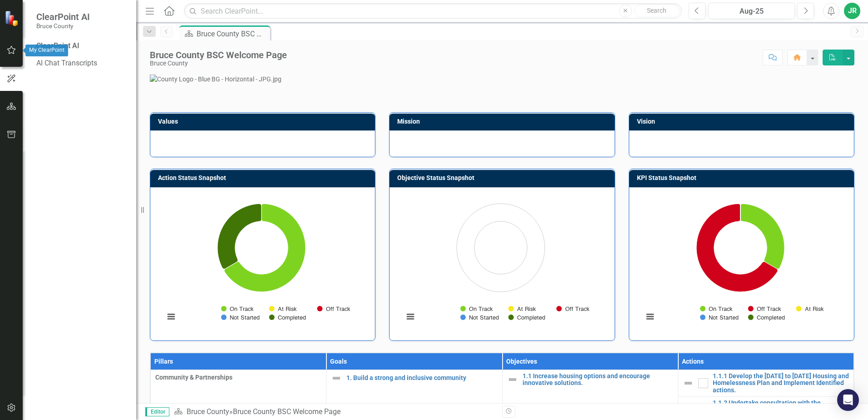  I want to click on td: Double-Click to Edit Right Click for Context Menu, so click(765, 383).